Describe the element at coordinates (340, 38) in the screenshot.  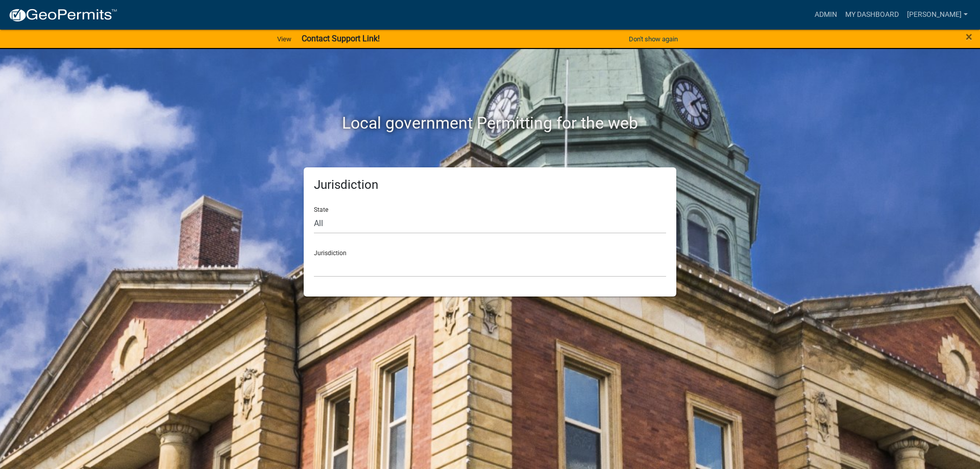
I see `strong: Contact Support Link!` at that location.